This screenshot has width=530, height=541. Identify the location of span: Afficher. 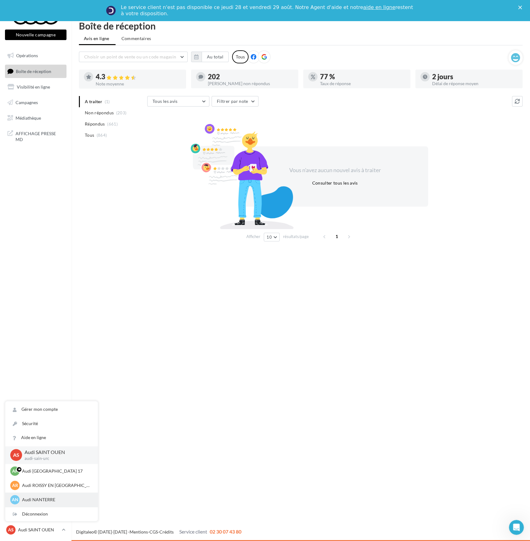
(253, 237).